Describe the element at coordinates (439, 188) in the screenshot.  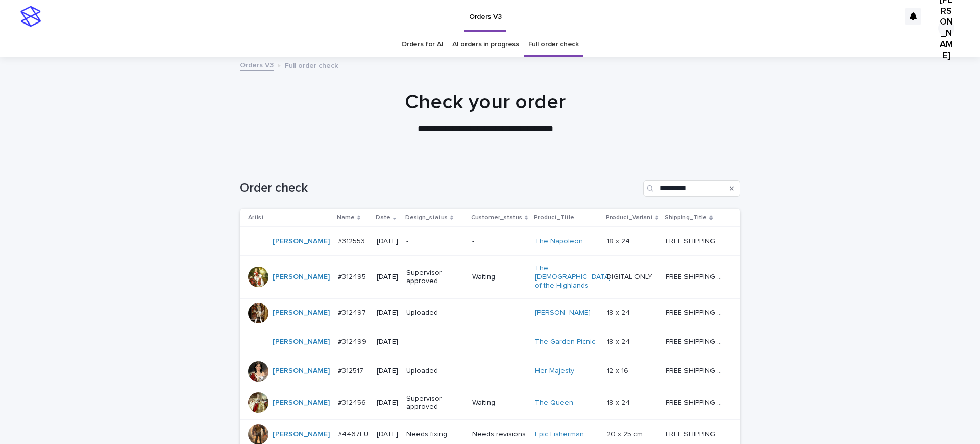
I see `h1: Order check` at that location.